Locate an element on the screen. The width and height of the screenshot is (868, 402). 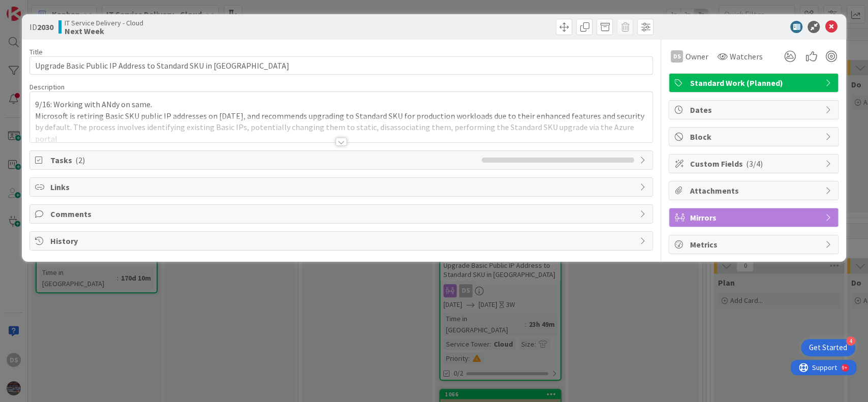
span: History is located at coordinates (342, 241).